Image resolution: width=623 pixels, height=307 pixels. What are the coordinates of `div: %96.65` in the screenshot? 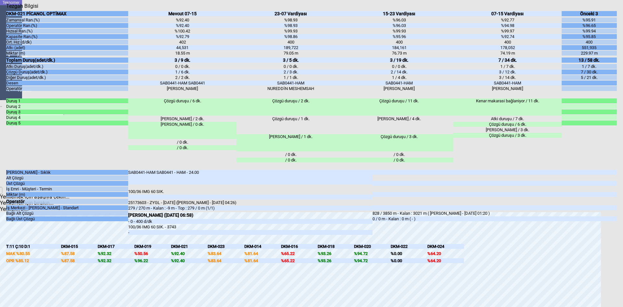 It's located at (589, 25).